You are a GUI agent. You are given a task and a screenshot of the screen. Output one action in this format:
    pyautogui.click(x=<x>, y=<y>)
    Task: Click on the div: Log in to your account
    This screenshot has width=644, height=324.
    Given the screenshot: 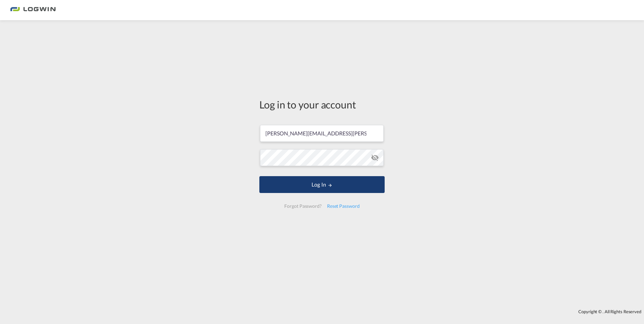 What is the action you would take?
    pyautogui.click(x=322, y=105)
    